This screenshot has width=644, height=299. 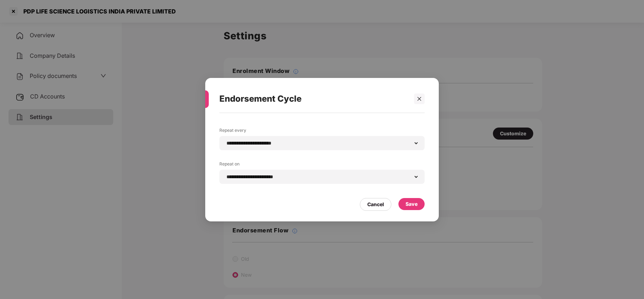 I want to click on label: Repeat every, so click(x=322, y=131).